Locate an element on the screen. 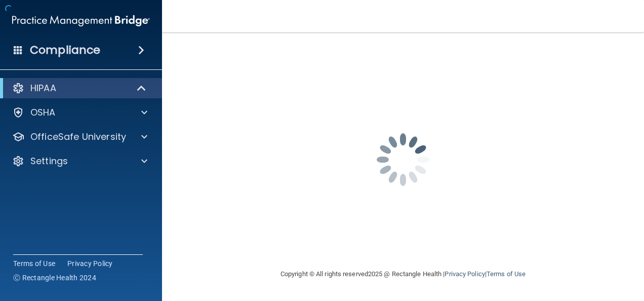 The height and width of the screenshot is (301, 644). img: spinner.e123f6fc.gif is located at coordinates (403, 160).